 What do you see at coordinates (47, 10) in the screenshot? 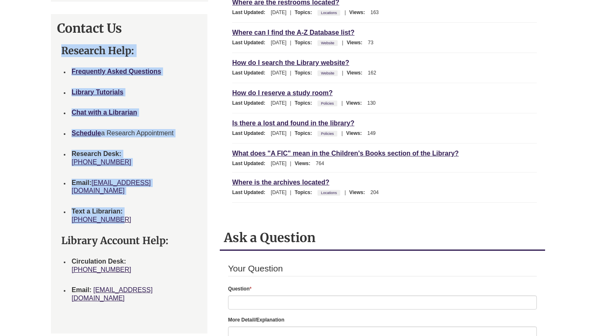
I see `h2: Chat with a Librarian` at bounding box center [47, 10].